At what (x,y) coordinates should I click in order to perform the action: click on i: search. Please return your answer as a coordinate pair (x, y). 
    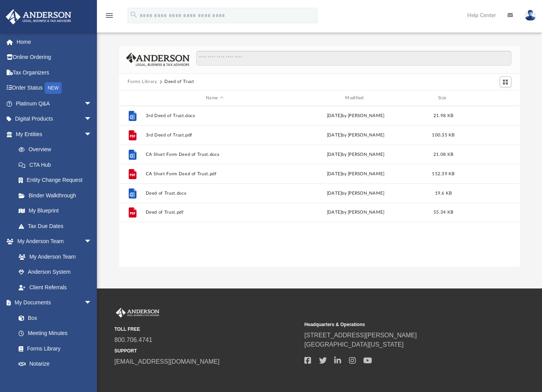
    Looking at the image, I should click on (134, 15).